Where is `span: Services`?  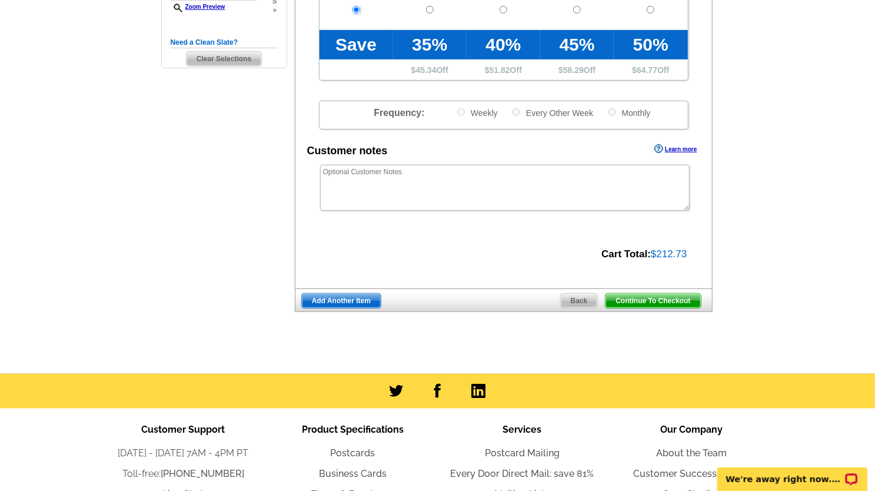
span: Services is located at coordinates (522, 429).